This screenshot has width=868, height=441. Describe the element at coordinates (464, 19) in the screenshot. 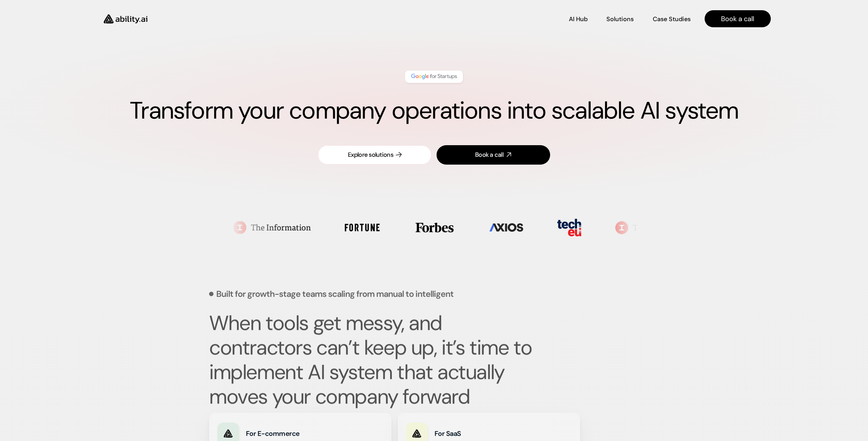

I see `nav: Main navigation` at that location.